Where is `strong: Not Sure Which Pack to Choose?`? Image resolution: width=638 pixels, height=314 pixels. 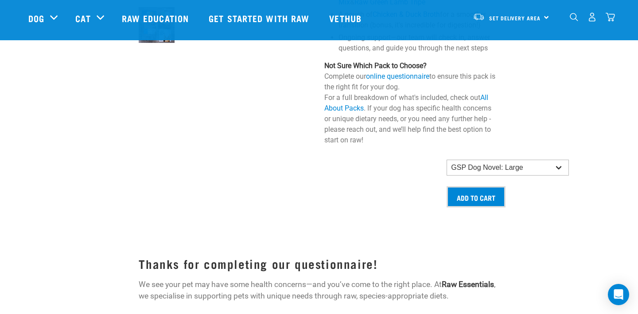 strong: Not Sure Which Pack to Choose? is located at coordinates (375, 66).